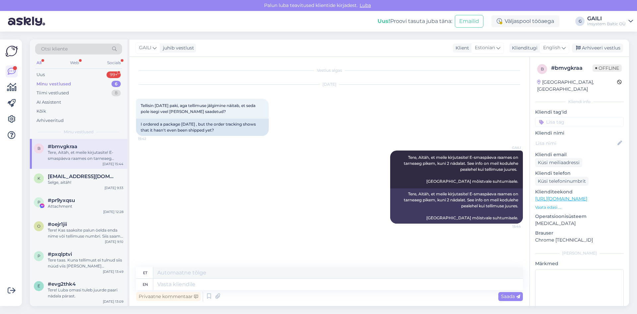 The image size is (637, 314). Describe the element at coordinates (62, 146) in the screenshot. I see `span: #bmvgkraa` at that location.